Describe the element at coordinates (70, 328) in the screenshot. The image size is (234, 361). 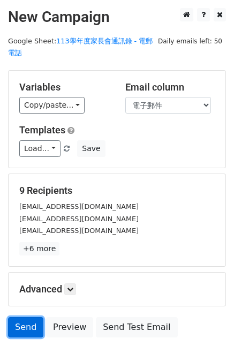
I see `a: Preview` at that location.